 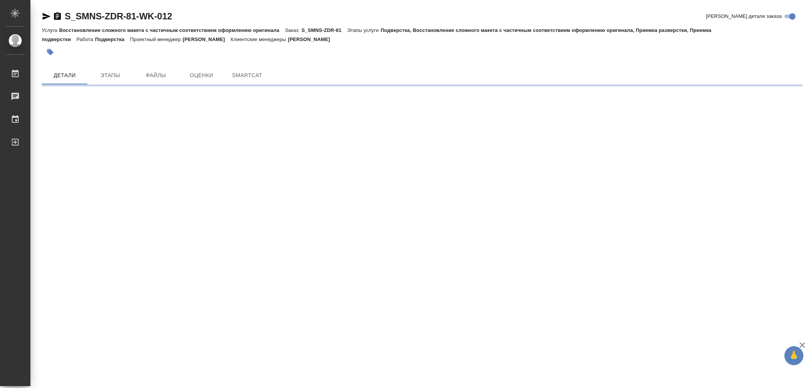 I want to click on p: Работа, so click(x=86, y=39).